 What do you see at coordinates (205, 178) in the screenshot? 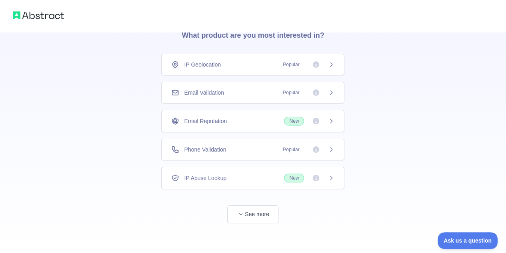
I see `span: IP Abuse Lookup` at bounding box center [205, 178].